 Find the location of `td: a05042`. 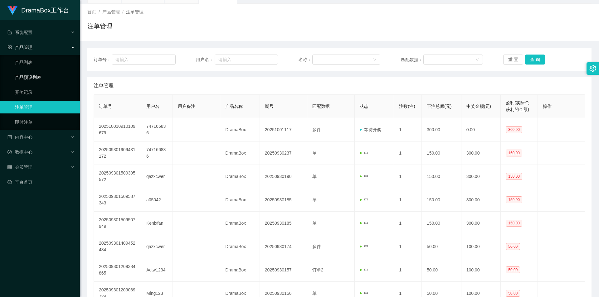

td: a05042 is located at coordinates (157, 200).